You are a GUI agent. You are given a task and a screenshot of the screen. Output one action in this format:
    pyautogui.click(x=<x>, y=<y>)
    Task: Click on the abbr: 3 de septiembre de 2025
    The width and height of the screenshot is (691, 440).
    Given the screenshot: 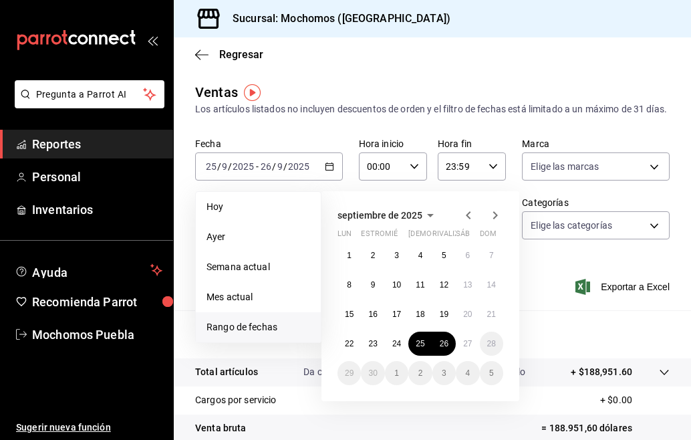 What is the action you would take?
    pyautogui.click(x=396, y=255)
    